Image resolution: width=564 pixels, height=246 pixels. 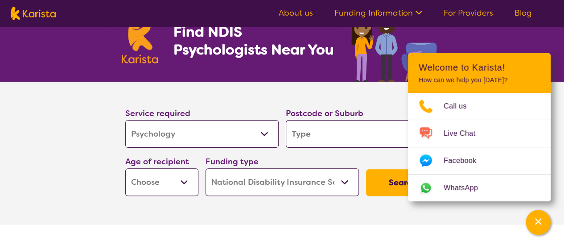 What do you see at coordinates (378, 13) in the screenshot?
I see `a: Funding Information` at bounding box center [378, 13].